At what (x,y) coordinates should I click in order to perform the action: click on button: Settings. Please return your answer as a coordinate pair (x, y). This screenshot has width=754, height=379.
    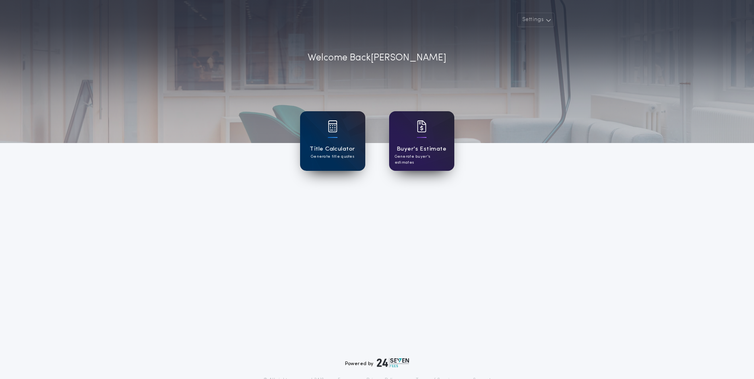
    Looking at the image, I should click on (536, 20).